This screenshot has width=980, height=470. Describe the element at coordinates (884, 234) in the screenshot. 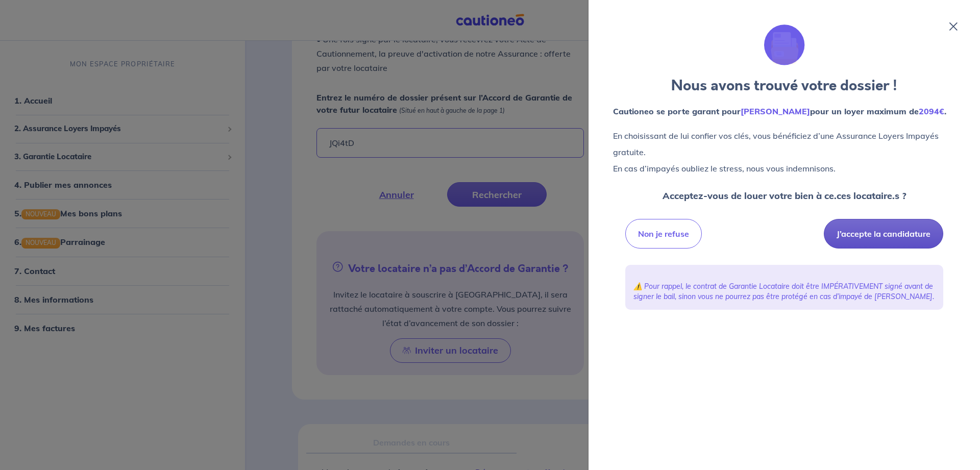

I see `button: J’accepte la candidature` at that location.